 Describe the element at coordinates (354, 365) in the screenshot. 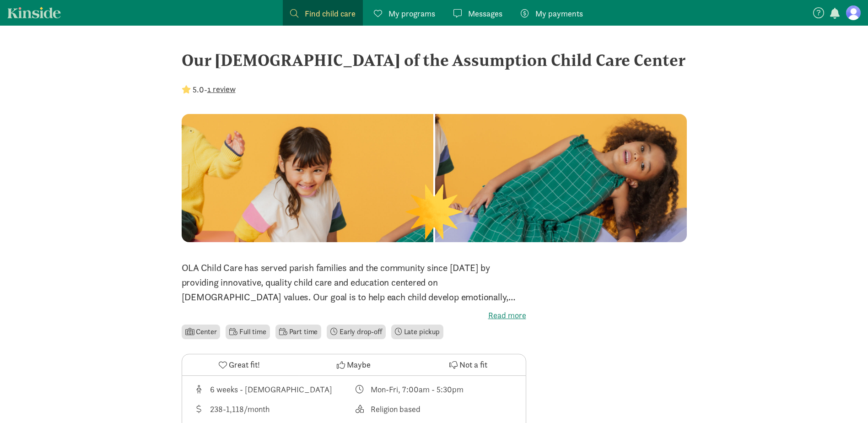

I see `button: Maybe` at that location.